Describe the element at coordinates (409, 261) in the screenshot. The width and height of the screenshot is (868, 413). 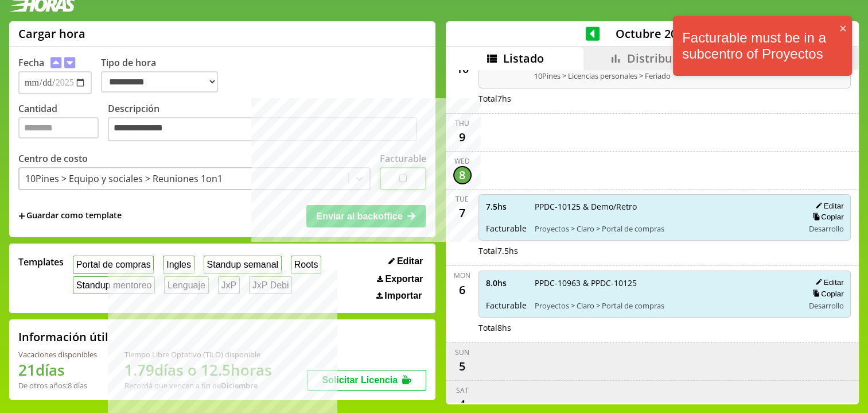
I see `span: Editar` at that location.